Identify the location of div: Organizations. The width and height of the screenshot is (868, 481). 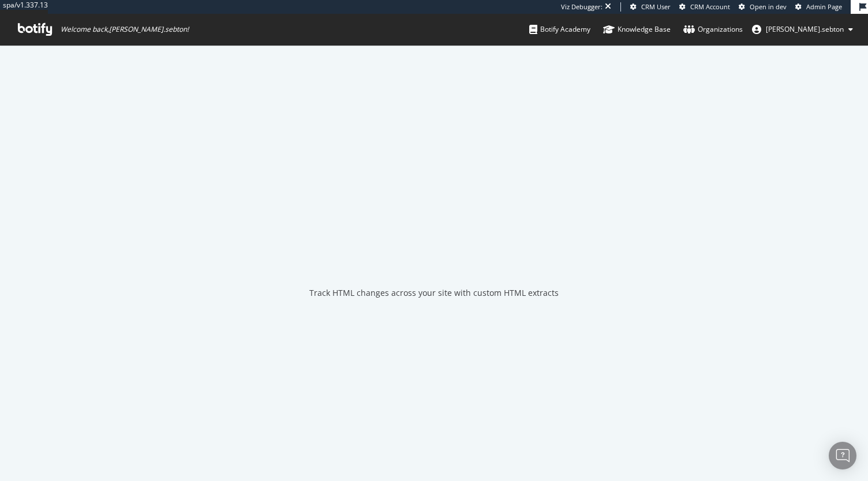
(713, 30).